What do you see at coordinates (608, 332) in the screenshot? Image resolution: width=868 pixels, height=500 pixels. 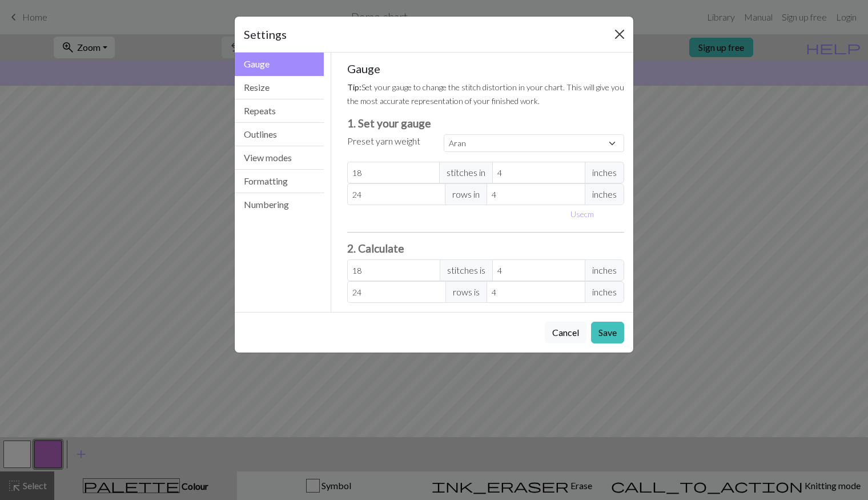 I see `button: Save` at bounding box center [608, 332].